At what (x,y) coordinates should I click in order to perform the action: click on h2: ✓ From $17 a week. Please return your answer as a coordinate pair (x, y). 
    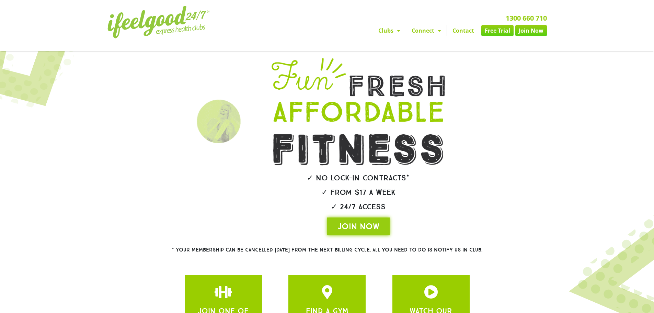
    Looking at the image, I should click on (358, 192).